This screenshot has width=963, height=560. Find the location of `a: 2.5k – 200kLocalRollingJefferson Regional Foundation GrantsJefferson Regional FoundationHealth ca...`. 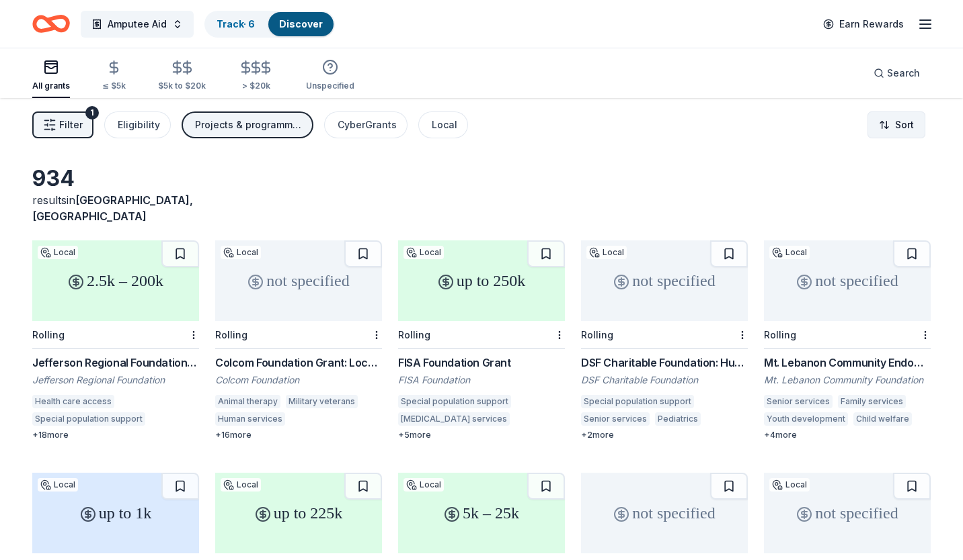

a: 2.5k – 200kLocalRollingJefferson Regional Foundation GrantsJefferson Regional FoundationHealth ca... is located at coordinates (115, 340).